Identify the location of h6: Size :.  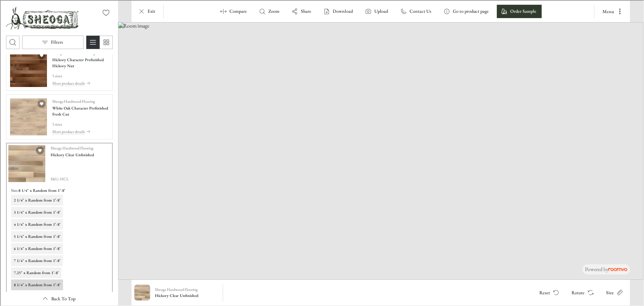
(14, 190).